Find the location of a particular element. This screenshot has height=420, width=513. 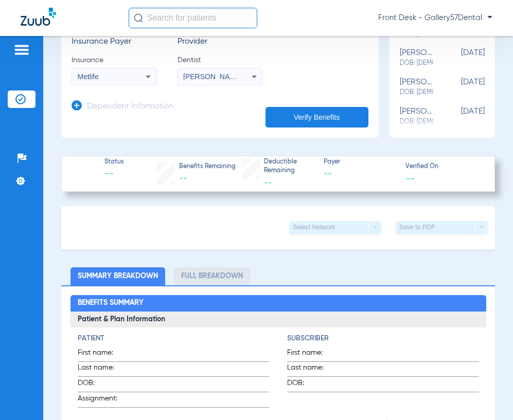

span: Deductible Remaining is located at coordinates (289, 167).